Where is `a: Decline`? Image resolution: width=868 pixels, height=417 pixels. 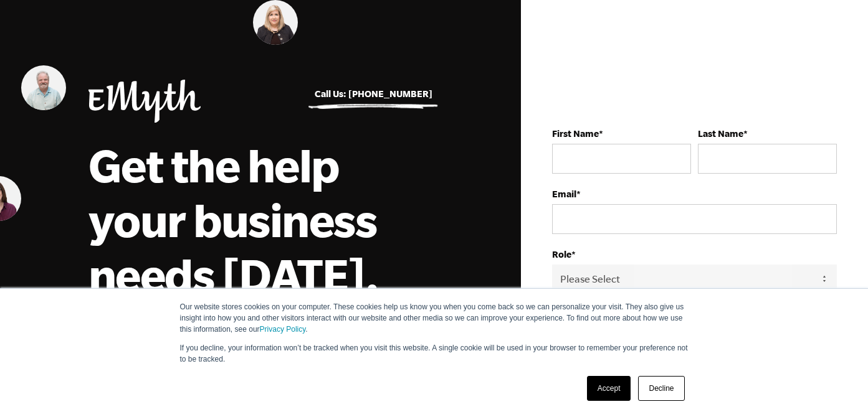 a: Decline is located at coordinates (661, 389).